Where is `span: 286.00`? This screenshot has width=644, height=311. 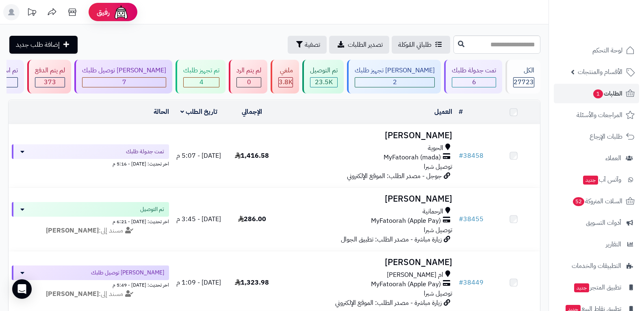
span: 286.00 is located at coordinates (252, 220).